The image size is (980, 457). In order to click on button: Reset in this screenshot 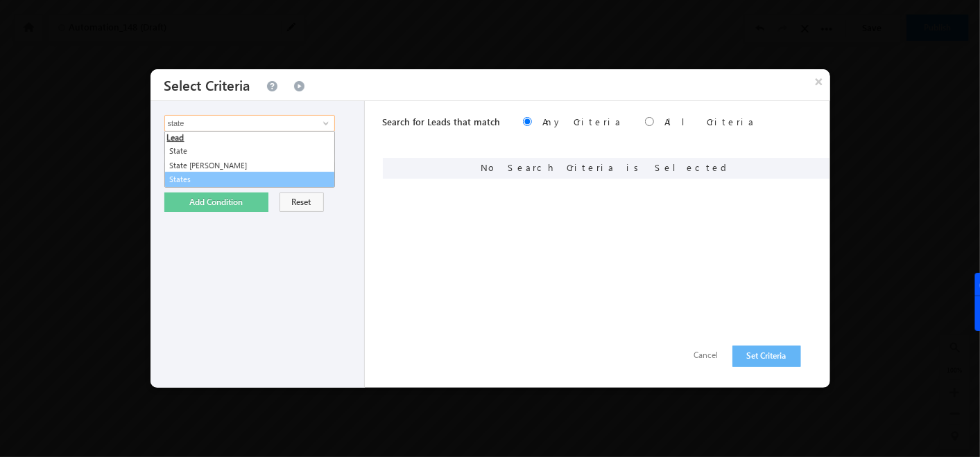, I will do `click(301, 203)`.